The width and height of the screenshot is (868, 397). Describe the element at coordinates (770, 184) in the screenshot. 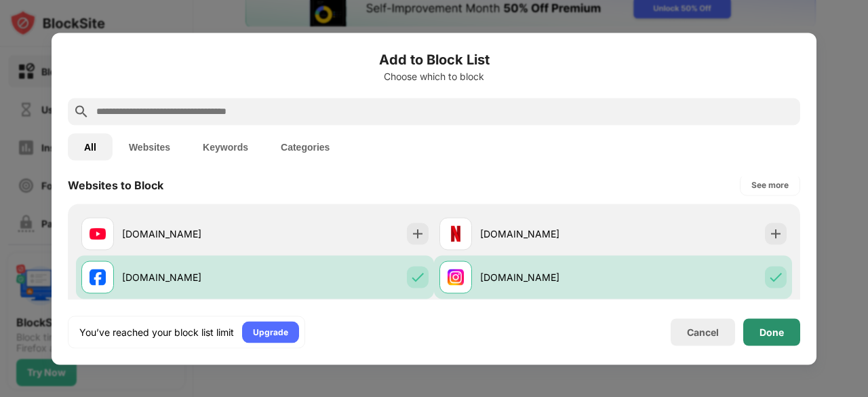

I see `div: See more` at that location.